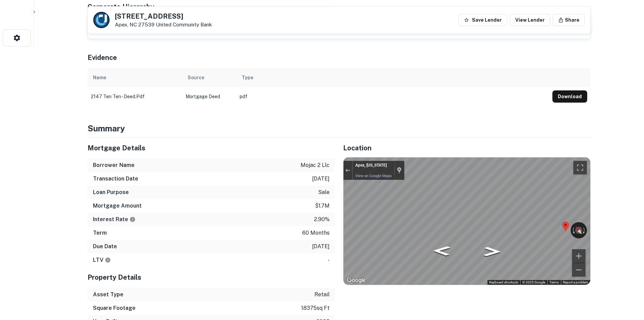  What do you see at coordinates (116, 179) in the screenshot?
I see `h6: Transaction Date` at bounding box center [116, 179].